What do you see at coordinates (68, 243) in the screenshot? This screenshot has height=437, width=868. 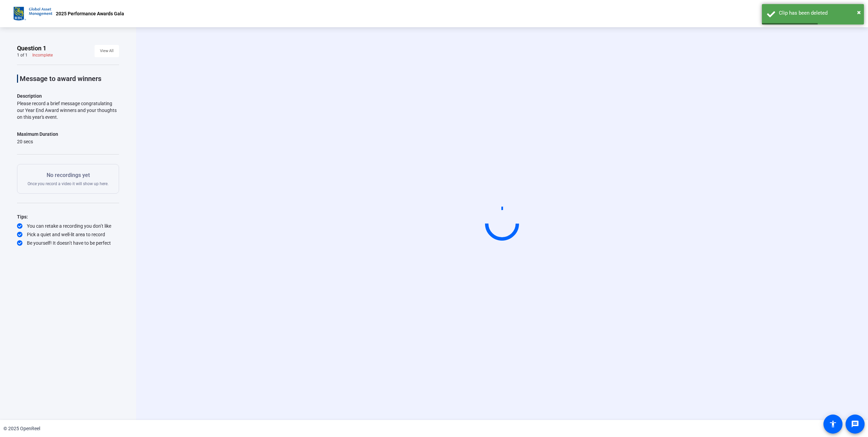 I see `div: Be yourself! It doesn’t have to be perfect` at bounding box center [68, 243].